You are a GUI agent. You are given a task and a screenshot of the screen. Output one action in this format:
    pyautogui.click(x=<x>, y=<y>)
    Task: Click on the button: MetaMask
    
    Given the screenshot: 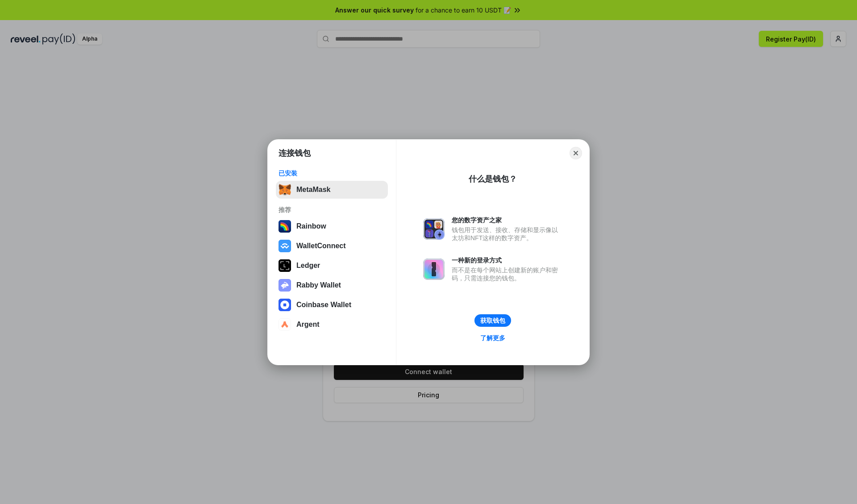 What is the action you would take?
    pyautogui.click(x=332, y=190)
    